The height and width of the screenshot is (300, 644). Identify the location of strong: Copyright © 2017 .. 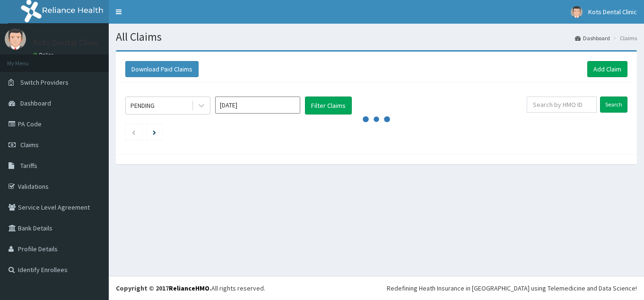
(164, 289).